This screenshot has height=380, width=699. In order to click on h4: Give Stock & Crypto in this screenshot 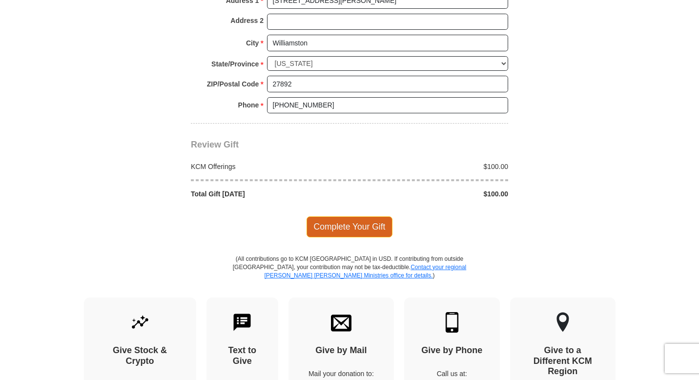, I will do `click(140, 355)`.